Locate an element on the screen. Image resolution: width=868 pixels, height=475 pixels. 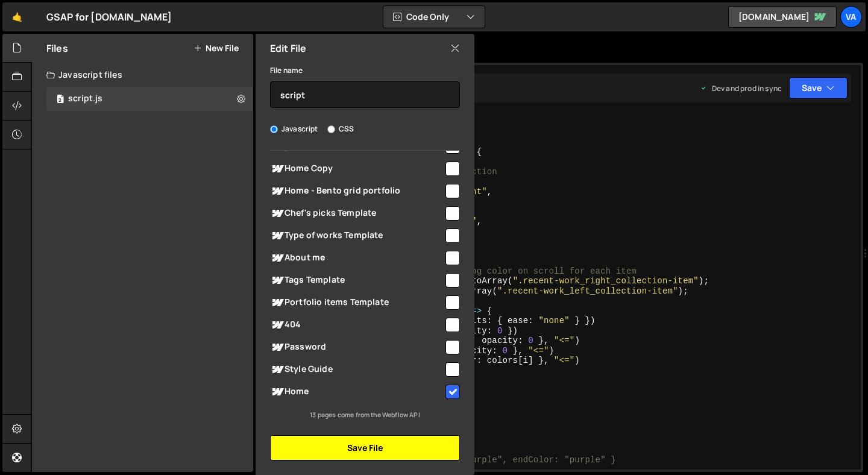
button: Code Only is located at coordinates (434, 16).